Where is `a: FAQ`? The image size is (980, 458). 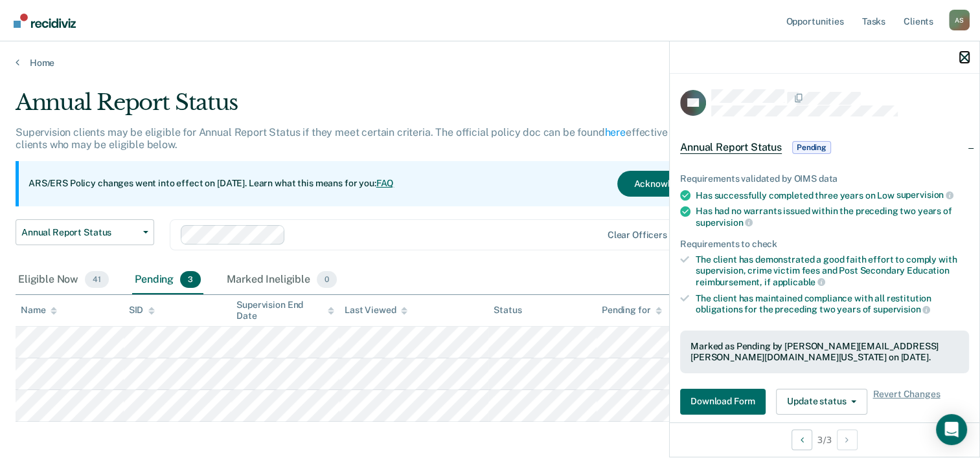 a: FAQ is located at coordinates (386, 183).